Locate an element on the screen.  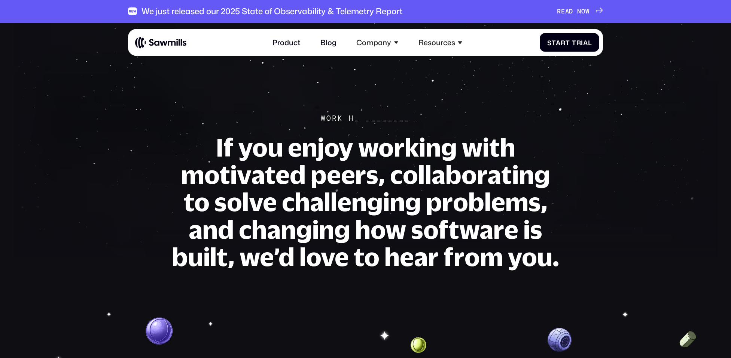
span: l is located at coordinates (590, 42).